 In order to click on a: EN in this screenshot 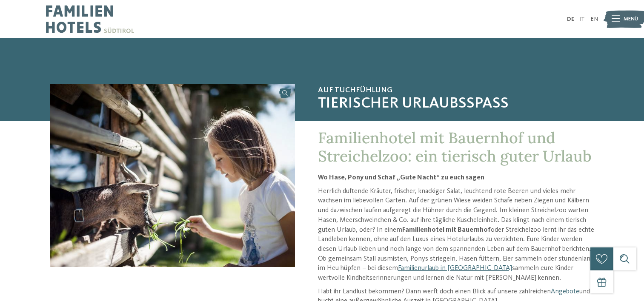, I will do `click(594, 19)`.